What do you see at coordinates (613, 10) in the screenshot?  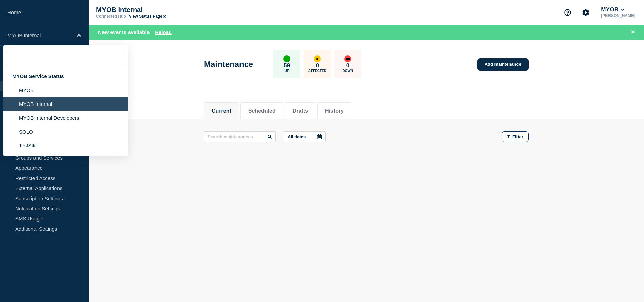 I see `button: MYOB` at bounding box center [613, 10].